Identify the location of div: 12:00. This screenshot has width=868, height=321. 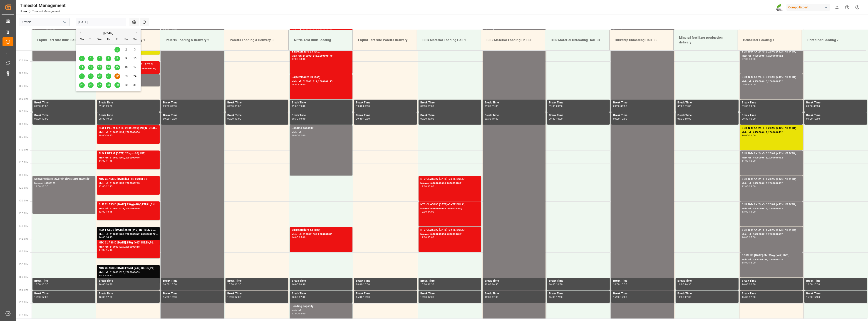
(38, 186).